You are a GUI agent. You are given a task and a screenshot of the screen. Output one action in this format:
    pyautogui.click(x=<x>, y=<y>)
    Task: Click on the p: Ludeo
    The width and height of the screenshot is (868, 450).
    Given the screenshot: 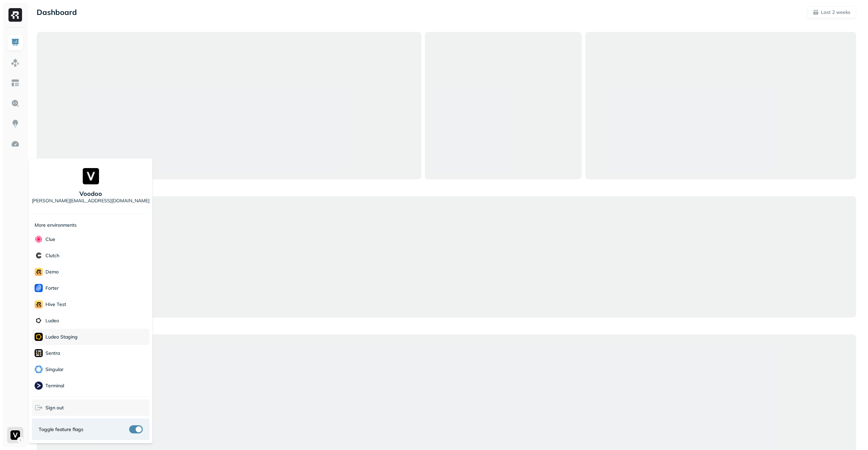 What is the action you would take?
    pyautogui.click(x=52, y=321)
    